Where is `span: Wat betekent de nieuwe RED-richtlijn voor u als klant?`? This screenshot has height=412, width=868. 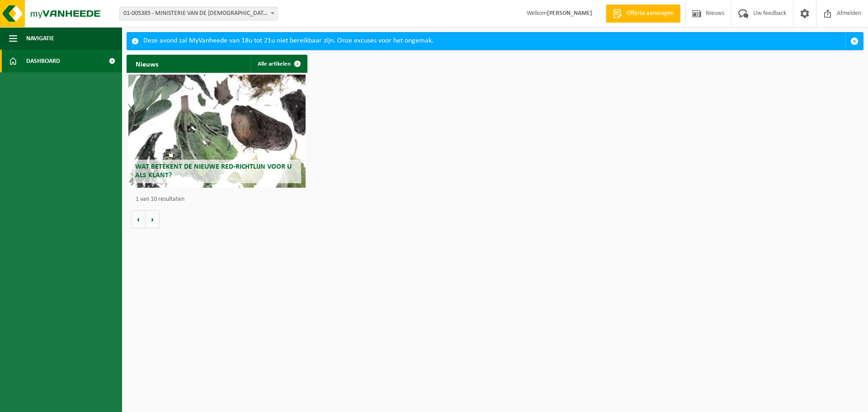 span: Wat betekent de nieuwe RED-richtlijn voor u als klant? is located at coordinates (213, 171).